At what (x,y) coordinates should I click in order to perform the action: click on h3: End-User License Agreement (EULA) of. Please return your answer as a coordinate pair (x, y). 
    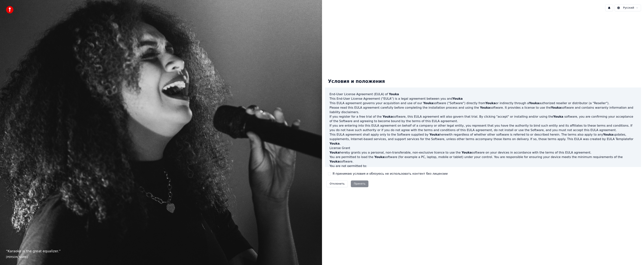
    Looking at the image, I should click on (483, 94).